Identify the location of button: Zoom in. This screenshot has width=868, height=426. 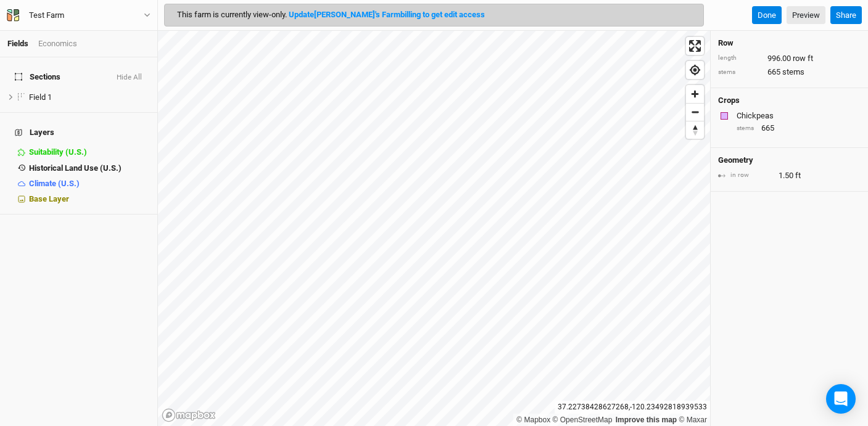
(694, 94).